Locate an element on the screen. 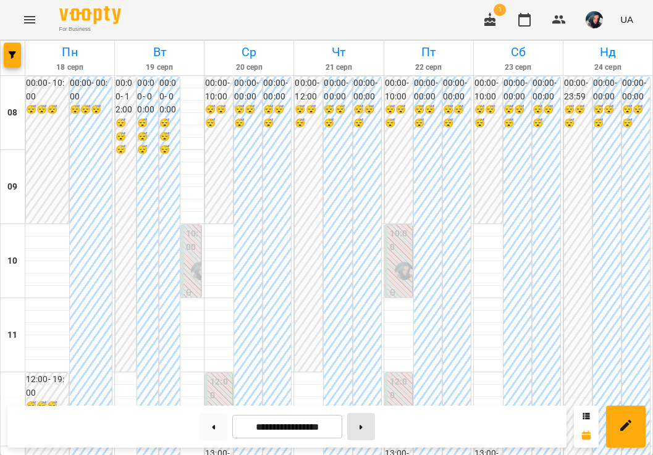  span: 1 is located at coordinates (500, 10).